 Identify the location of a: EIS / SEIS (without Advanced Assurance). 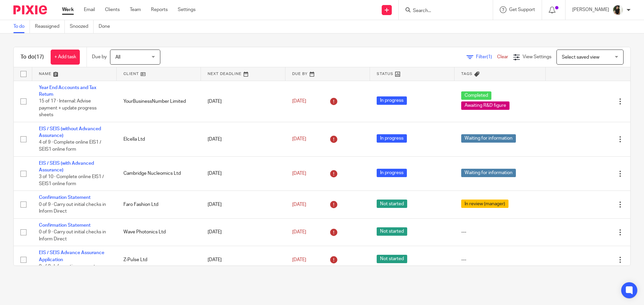
(69, 132).